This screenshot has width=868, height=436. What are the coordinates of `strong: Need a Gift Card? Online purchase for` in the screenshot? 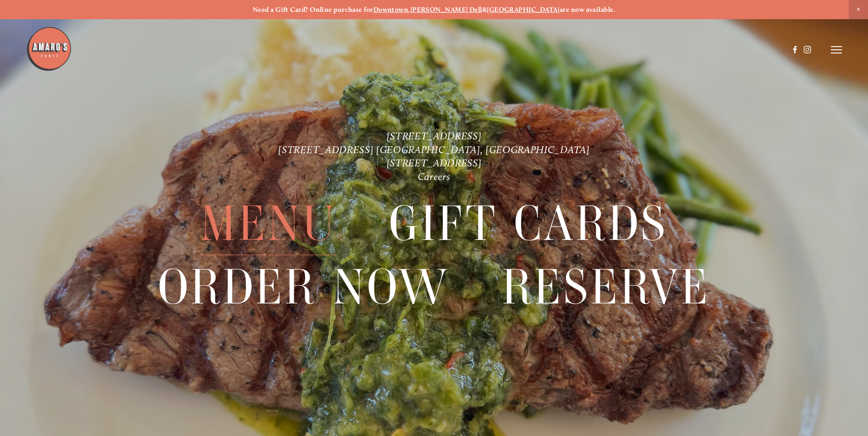 It's located at (313, 9).